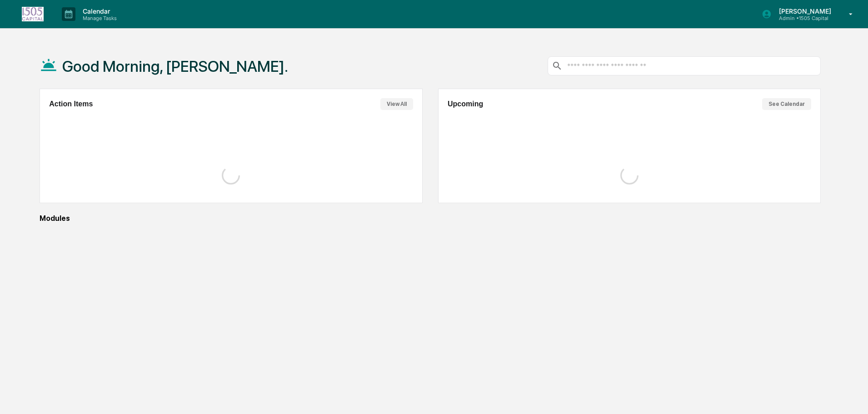 This screenshot has width=868, height=414. What do you see at coordinates (430, 218) in the screenshot?
I see `div: Modules` at bounding box center [430, 218].